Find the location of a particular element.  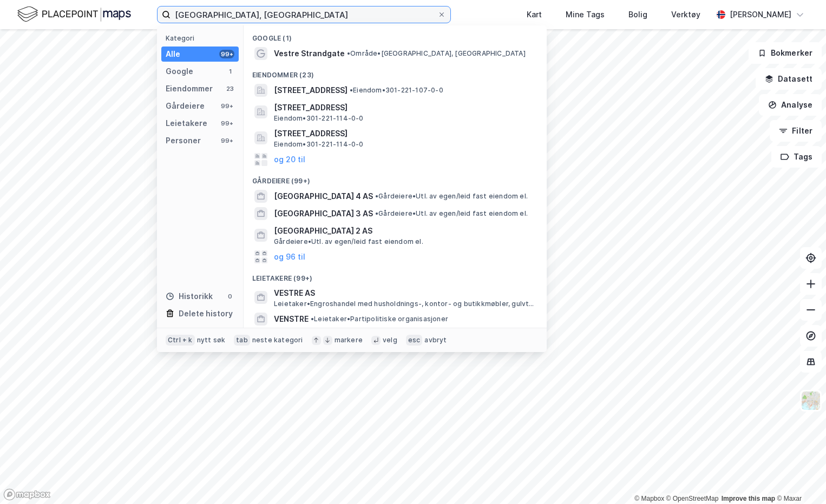

button: Datasett is located at coordinates (789, 79).